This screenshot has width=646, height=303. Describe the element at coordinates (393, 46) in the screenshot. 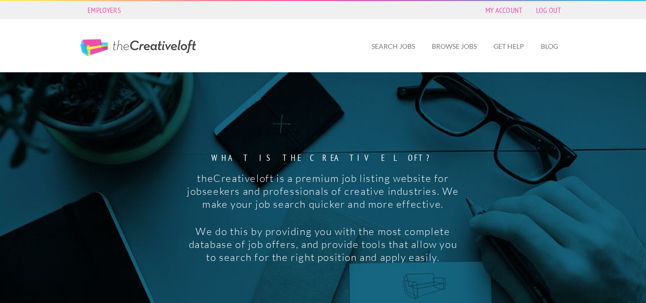

I see `a: Search Jobs` at that location.